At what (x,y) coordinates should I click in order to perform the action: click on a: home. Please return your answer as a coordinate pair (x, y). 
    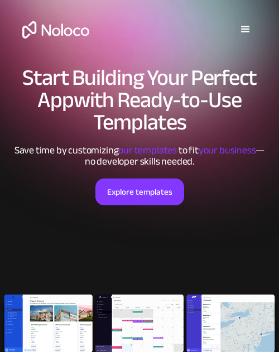
    Looking at the image, I should click on (53, 30).